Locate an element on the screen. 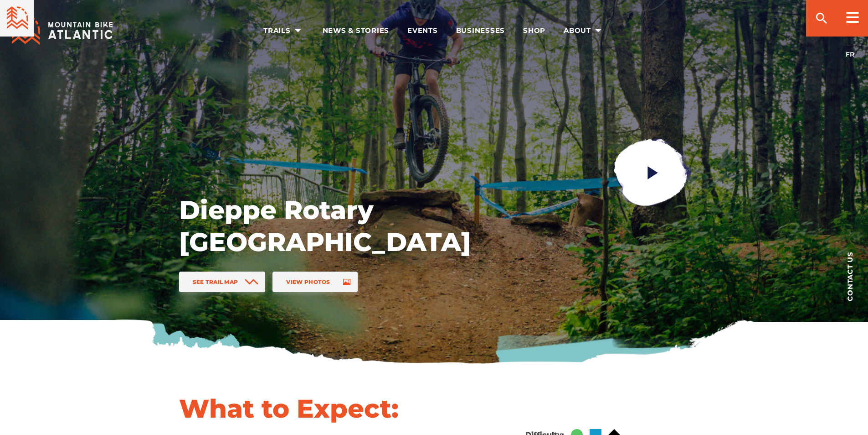  span: Shop is located at coordinates (534, 31).